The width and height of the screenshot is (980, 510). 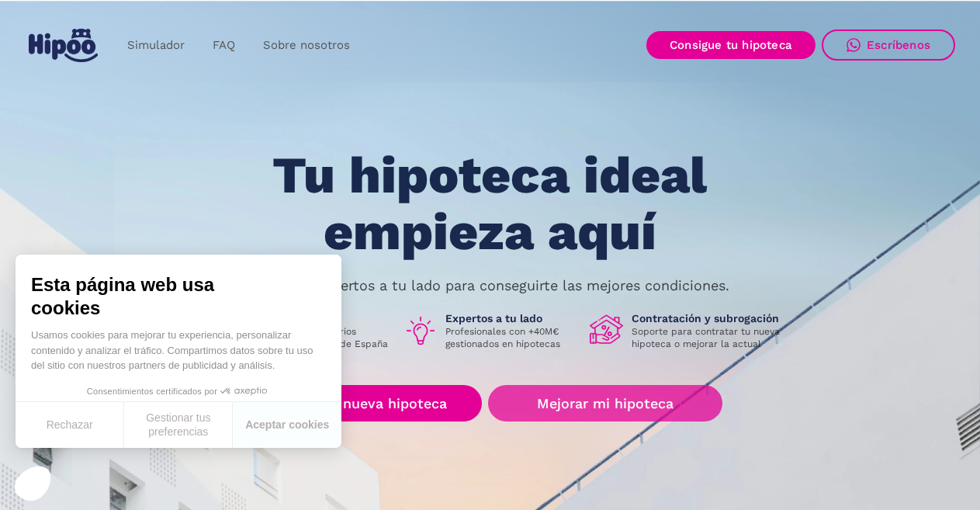 I want to click on div: Escríbenos, so click(x=899, y=45).